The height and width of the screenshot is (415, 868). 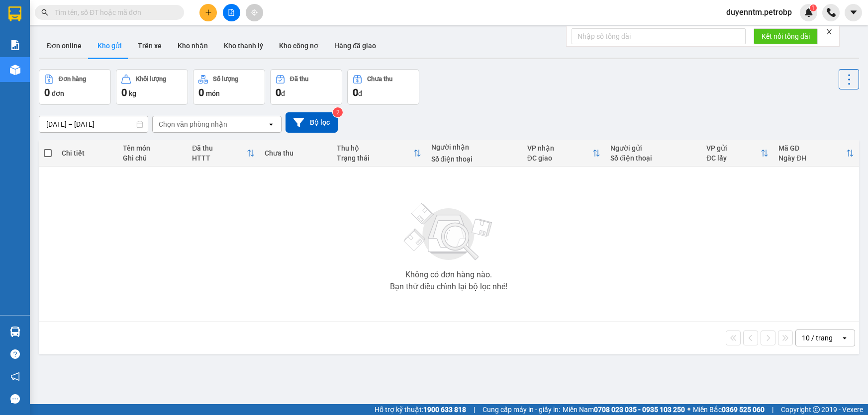 What do you see at coordinates (355, 45) in the screenshot?
I see `button: Hàng đã giao` at bounding box center [355, 45].